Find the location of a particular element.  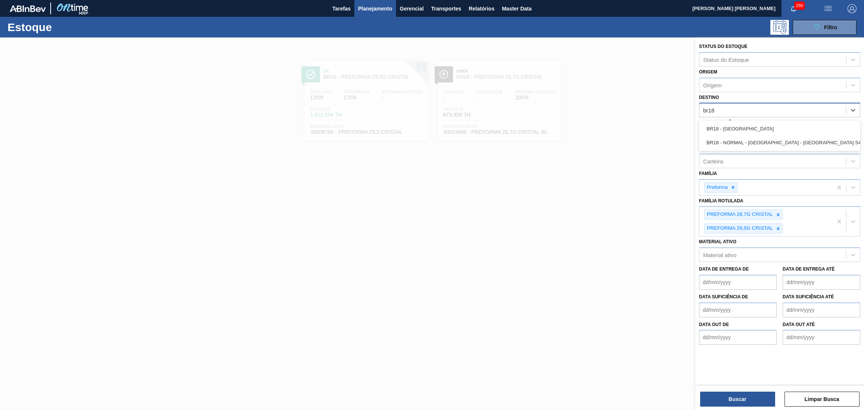

div: Carteira is located at coordinates (713, 161).